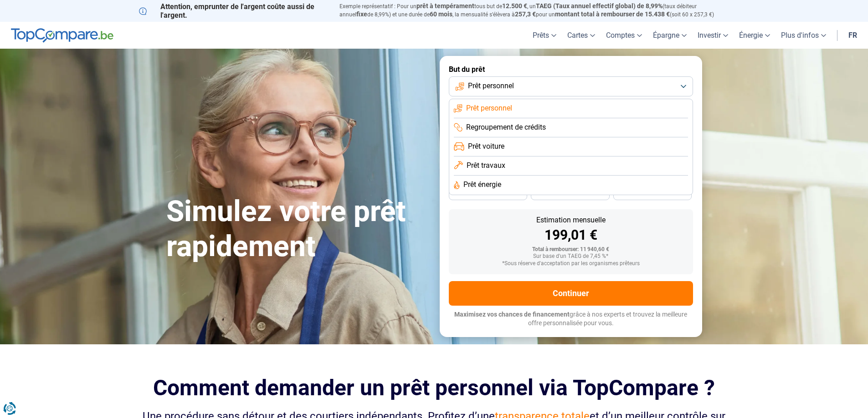  I want to click on button: Prêt personnel, so click(571, 86).